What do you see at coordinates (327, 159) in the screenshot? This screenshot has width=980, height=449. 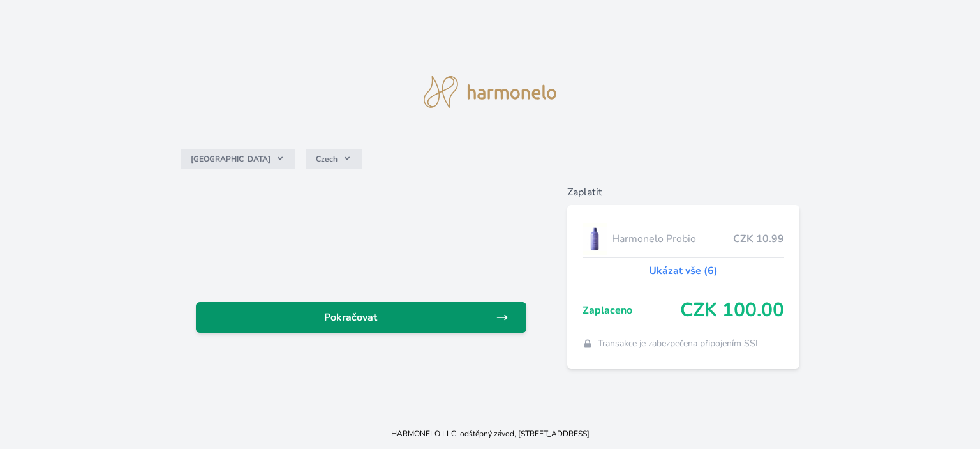 I see `span: Czech` at bounding box center [327, 159].